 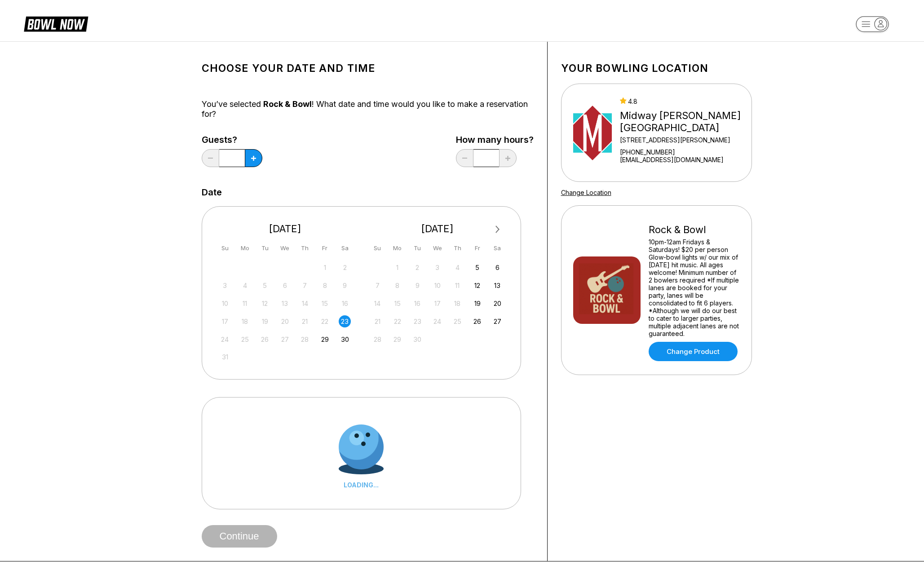 What do you see at coordinates (345, 303) in the screenshot?
I see `div: Not available Saturday, August 16th, 2025` at bounding box center [345, 303].